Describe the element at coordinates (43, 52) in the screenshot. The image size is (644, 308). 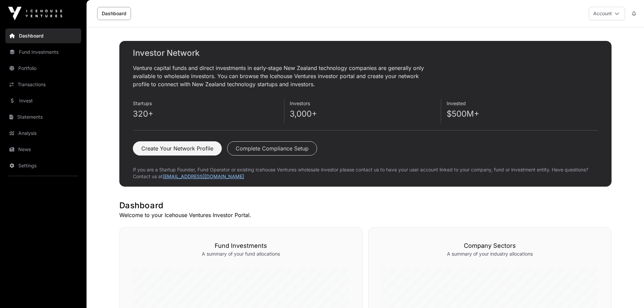
I see `a: Fund Investments` at that location.